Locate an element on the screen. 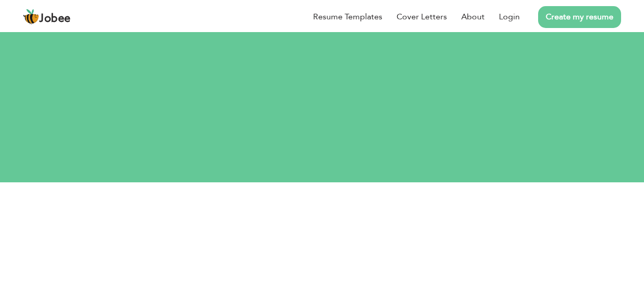 The width and height of the screenshot is (644, 302). a: Login is located at coordinates (509, 17).